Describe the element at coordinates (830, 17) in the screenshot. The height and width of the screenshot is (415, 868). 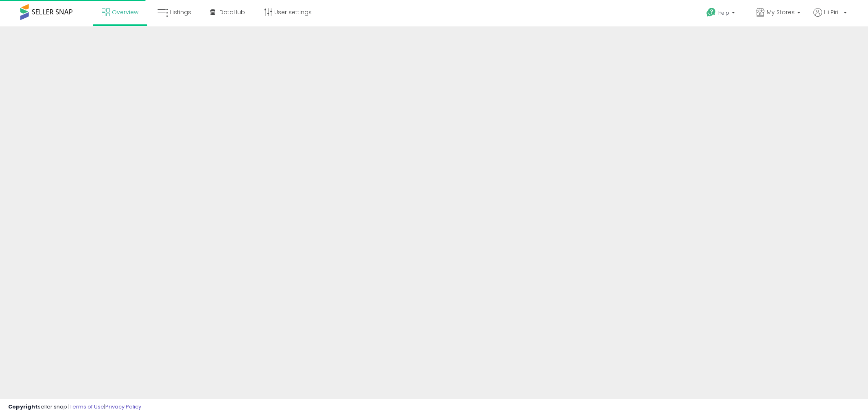
I see `a: Hi Piri-` at that location.